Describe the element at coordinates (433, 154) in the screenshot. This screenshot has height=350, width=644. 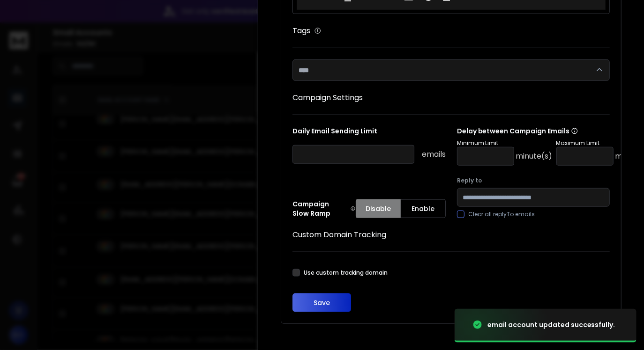
I see `p: emails` at that location.